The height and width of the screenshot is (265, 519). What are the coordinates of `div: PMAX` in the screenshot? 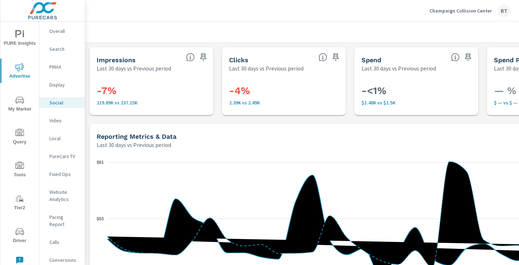 It's located at (62, 67).